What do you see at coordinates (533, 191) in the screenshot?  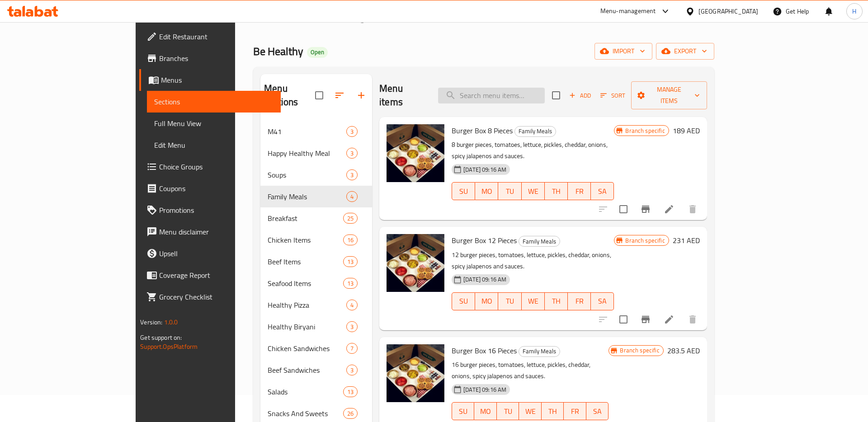 I see `span: WE` at bounding box center [533, 191].